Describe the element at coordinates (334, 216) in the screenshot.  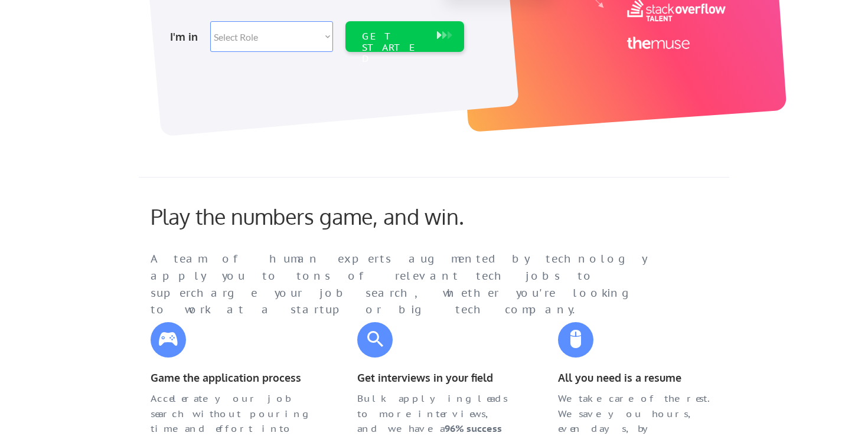
I see `div: Play the numbers game, and win.` at that location.